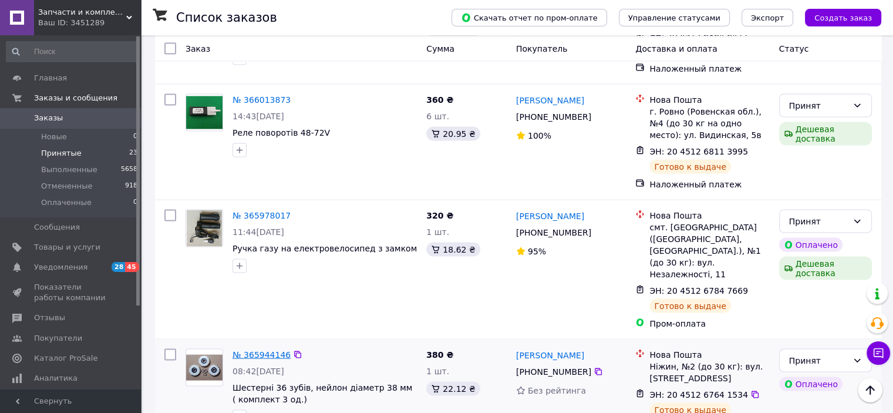 Image resolution: width=893 pixels, height=413 pixels. I want to click on span: Без рейтинга, so click(557, 390).